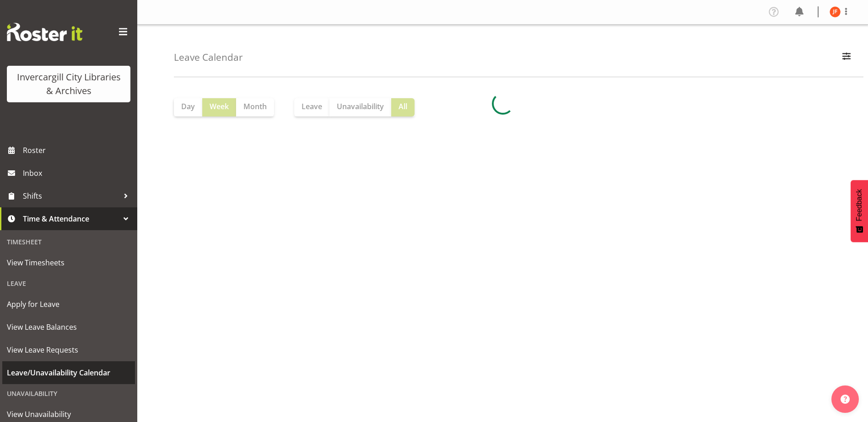 This screenshot has width=868, height=422. I want to click on span: Time & Attendance, so click(71, 219).